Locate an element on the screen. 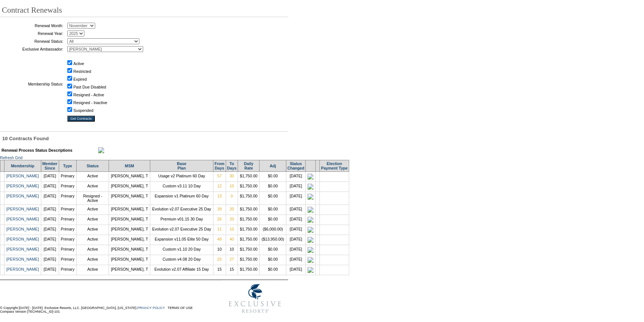 This screenshot has height=322, width=644. span: 10 Contracts Found is located at coordinates (25, 138).